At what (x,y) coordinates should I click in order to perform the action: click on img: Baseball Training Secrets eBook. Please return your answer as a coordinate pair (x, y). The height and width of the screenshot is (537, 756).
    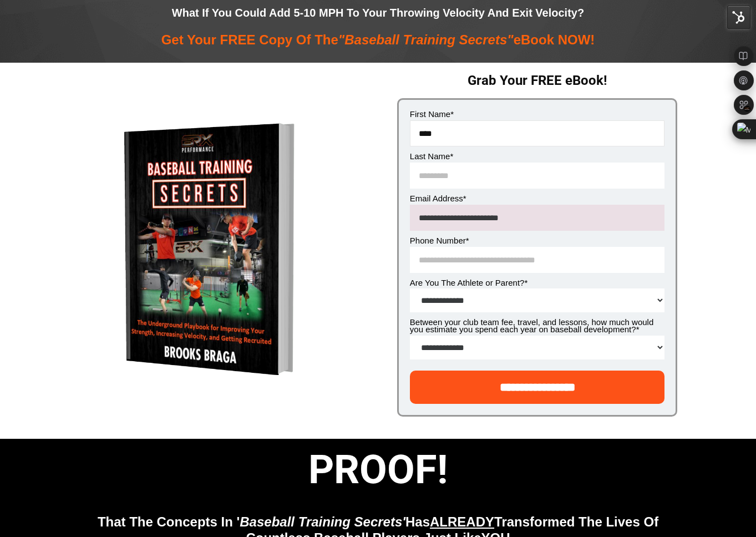
    Looking at the image, I should click on (219, 251).